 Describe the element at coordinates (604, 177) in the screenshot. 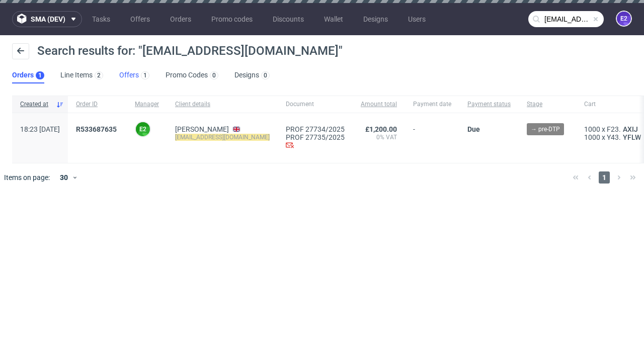

I see `span: 1` at that location.